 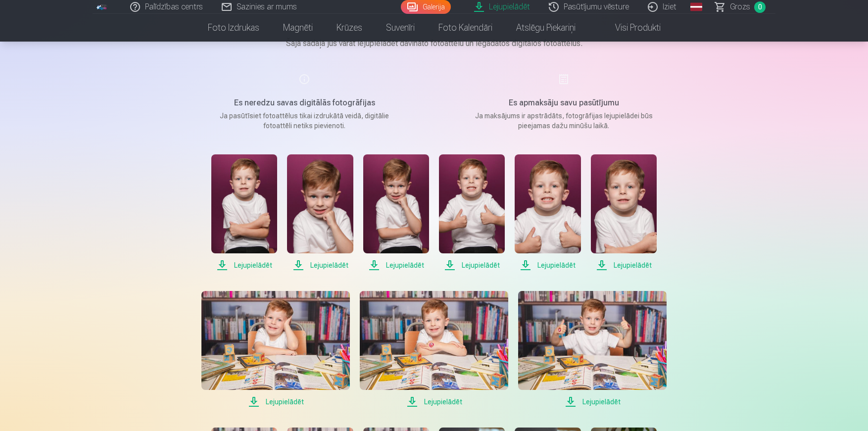 What do you see at coordinates (434, 44) in the screenshot?
I see `p: Šajā sadaļā jūs varat lejupielādēt dāvināto fotoattēlu un iegādātos digitālos fotoattēlus.` at bounding box center [434, 44].